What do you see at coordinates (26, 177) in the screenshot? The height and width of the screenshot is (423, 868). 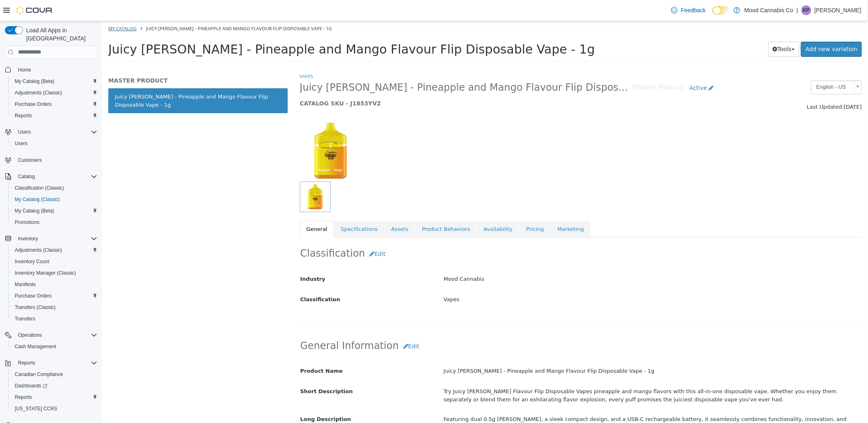 I see `button: Catalog` at bounding box center [26, 177].